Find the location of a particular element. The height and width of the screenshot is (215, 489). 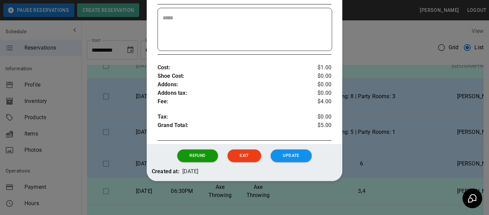

p: Addons tax : is located at coordinates (230, 93).